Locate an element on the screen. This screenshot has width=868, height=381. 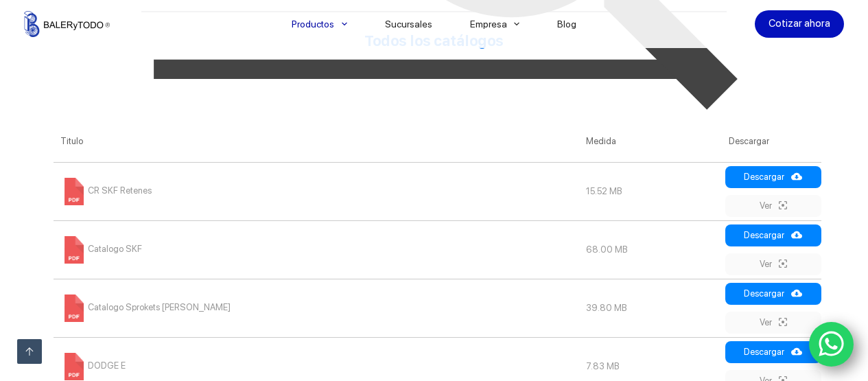
a: Cotizar ahora is located at coordinates (799, 24).